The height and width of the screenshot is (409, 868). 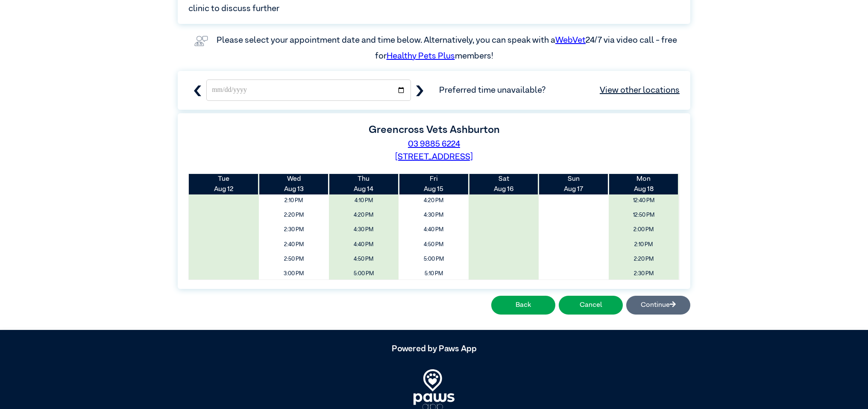 What do you see at coordinates (434, 130) in the screenshot?
I see `label: Greencross Vets Ashburton` at bounding box center [434, 130].